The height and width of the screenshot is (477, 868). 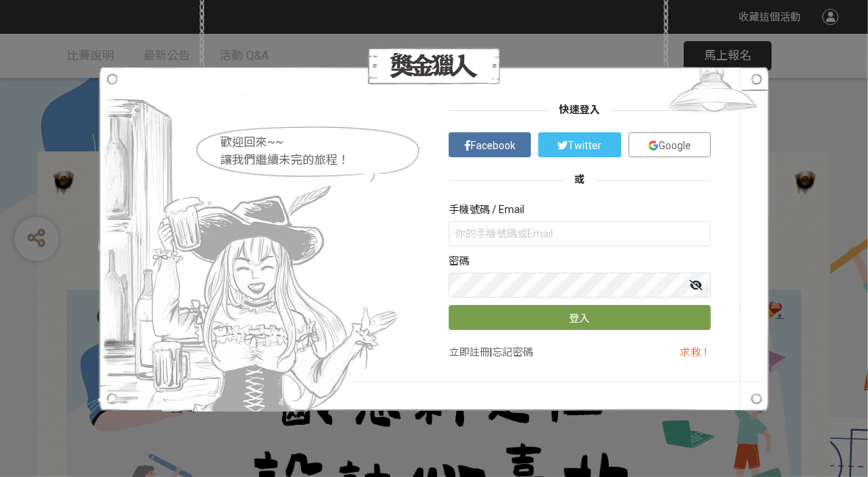 I want to click on img: Hostess, so click(x=251, y=239).